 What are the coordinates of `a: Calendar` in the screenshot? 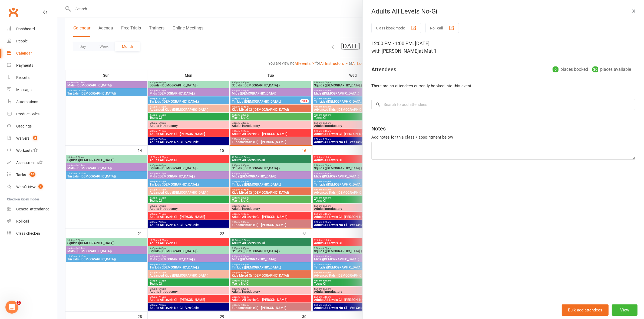 It's located at (32, 53).